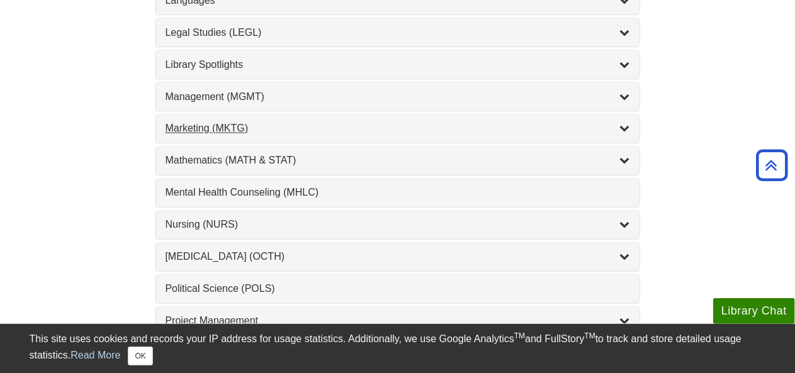 The image size is (795, 373). Describe the element at coordinates (398, 290) in the screenshot. I see `a: Political Science (POLS)` at that location.